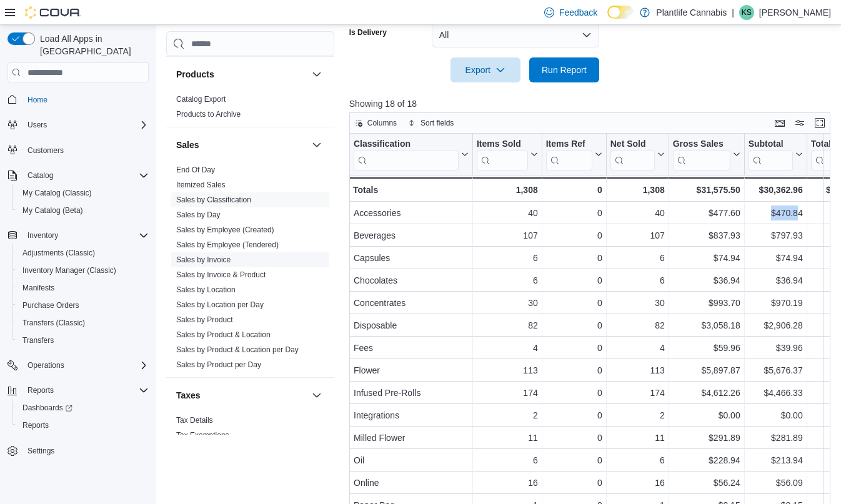 This screenshot has height=504, width=841. What do you see at coordinates (637, 303) in the screenshot?
I see `div: 30` at bounding box center [637, 303].